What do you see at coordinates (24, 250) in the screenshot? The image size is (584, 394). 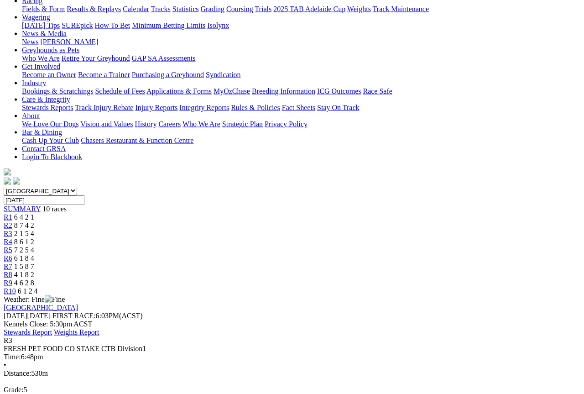 I see `span: 7 2 5 4` at bounding box center [24, 250].